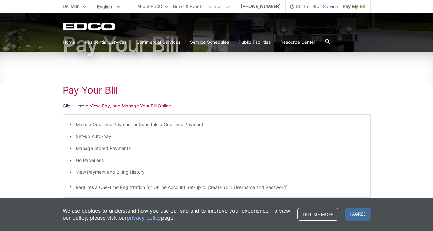  I want to click on span: I agree, so click(358, 214).